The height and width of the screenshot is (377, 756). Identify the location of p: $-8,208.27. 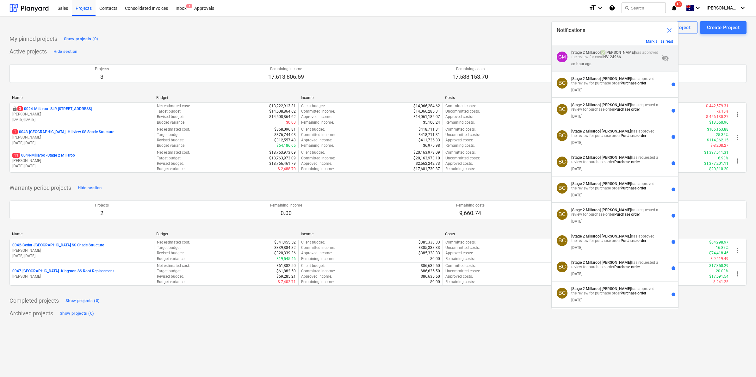
(720, 146).